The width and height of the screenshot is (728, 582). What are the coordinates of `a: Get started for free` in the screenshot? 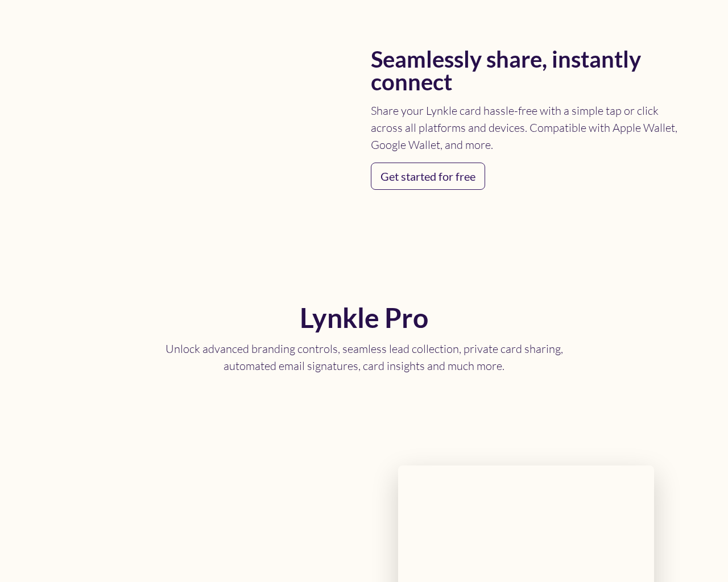 It's located at (428, 176).